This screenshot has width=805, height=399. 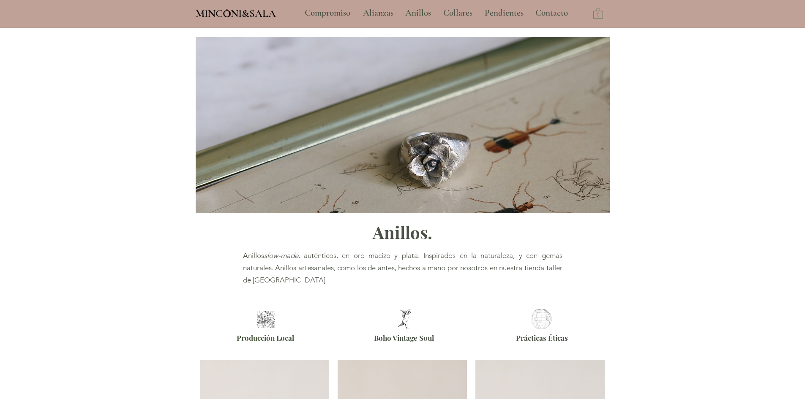 What do you see at coordinates (551, 13) in the screenshot?
I see `p: Contacto` at bounding box center [551, 13].